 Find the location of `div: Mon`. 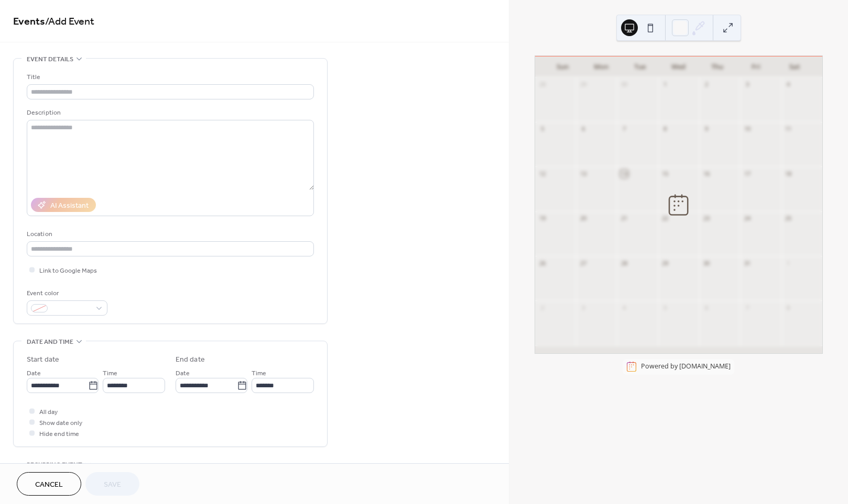

div: Mon is located at coordinates (601, 67).